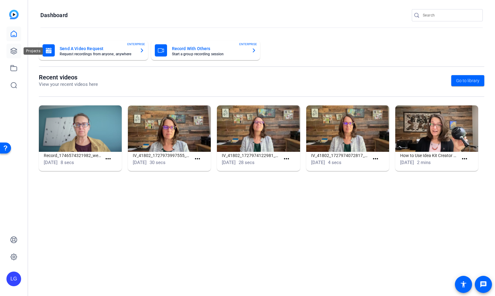 Image resolution: width=495 pixels, height=296 pixels. What do you see at coordinates (423, 163) in the screenshot?
I see `span: 2 mins` at bounding box center [423, 163].